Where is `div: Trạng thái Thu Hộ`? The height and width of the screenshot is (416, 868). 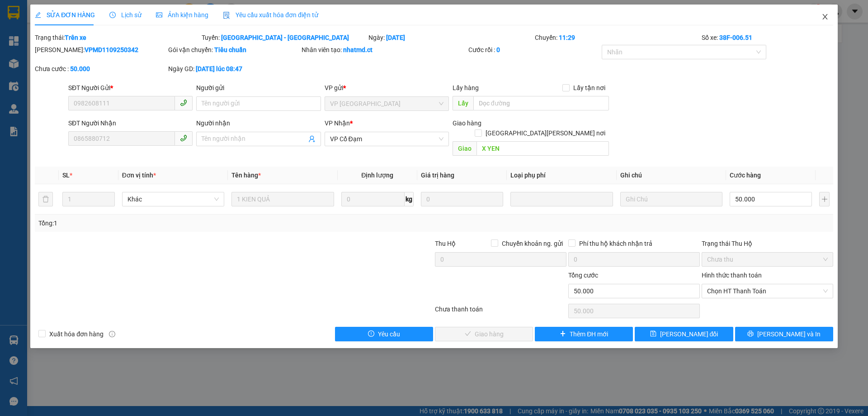 div: Trạng thái Thu Hộ is located at coordinates (768, 244).